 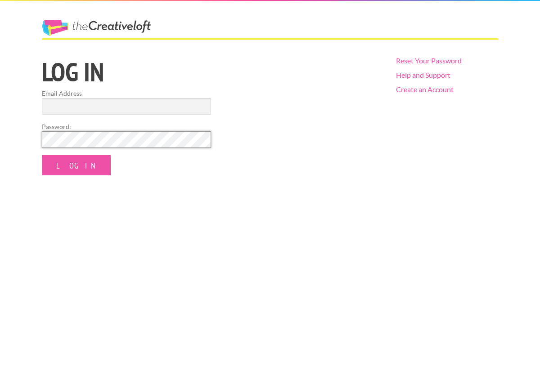 What do you see at coordinates (429, 61) in the screenshot?
I see `a: Reset Your Password` at bounding box center [429, 61].